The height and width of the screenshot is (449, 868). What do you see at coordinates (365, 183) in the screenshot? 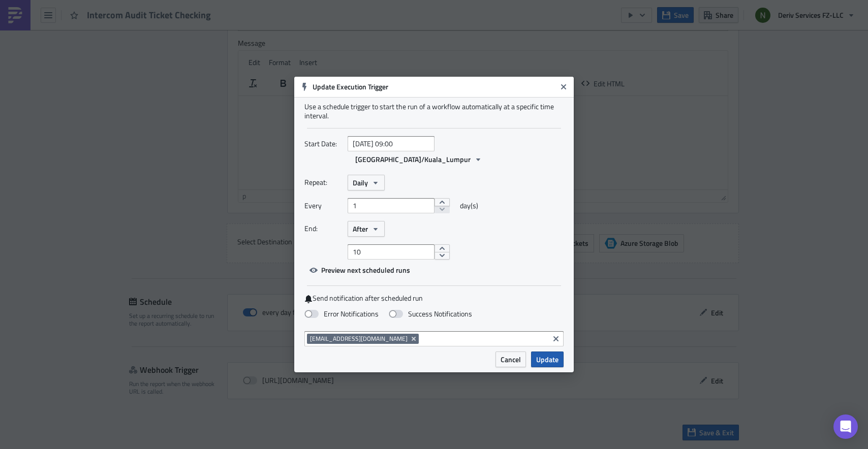
I see `button: Daily` at bounding box center [365, 183].